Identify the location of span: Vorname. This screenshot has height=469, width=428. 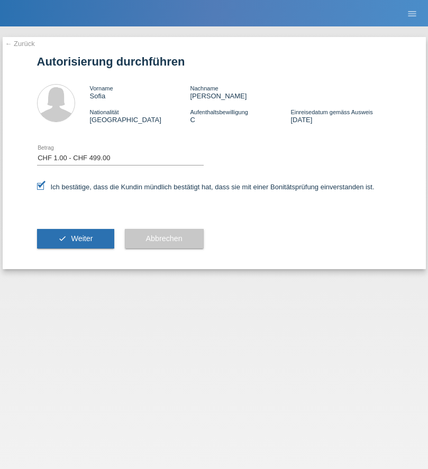
(102, 88).